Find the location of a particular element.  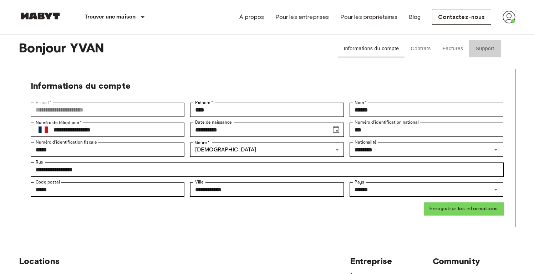

p: Trouver une maison is located at coordinates (110, 17).